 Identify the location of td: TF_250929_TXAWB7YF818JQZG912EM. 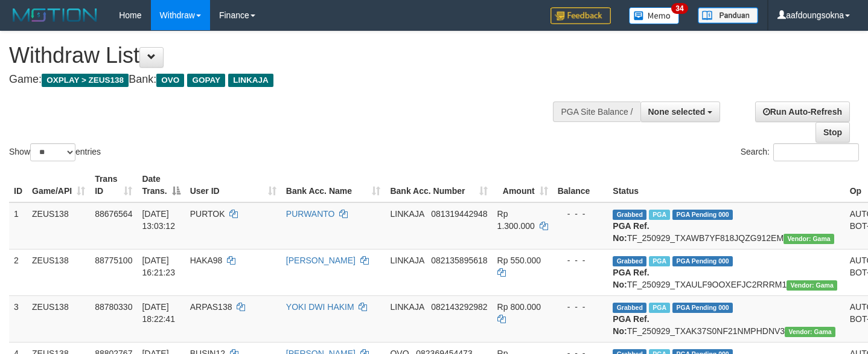
(726, 226).